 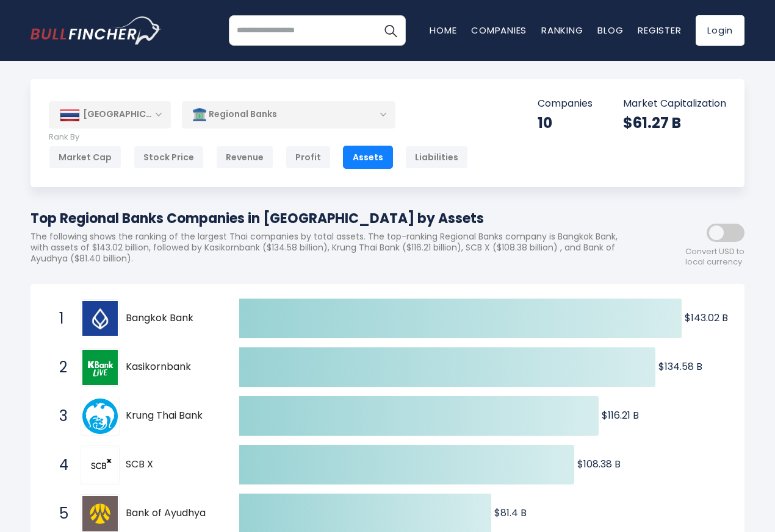 What do you see at coordinates (172, 367) in the screenshot?
I see `span: Kasikornbank` at bounding box center [172, 367].